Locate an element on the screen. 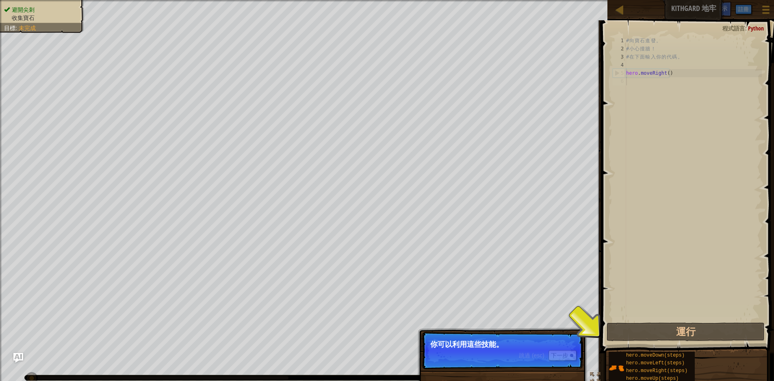 The image size is (774, 381). span: hero.moveDown(steps) is located at coordinates (656, 356).